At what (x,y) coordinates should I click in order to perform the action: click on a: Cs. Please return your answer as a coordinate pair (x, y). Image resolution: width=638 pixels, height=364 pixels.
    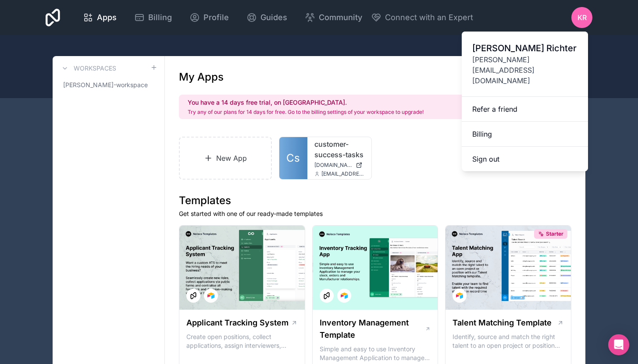
    Looking at the image, I should click on (294, 158).